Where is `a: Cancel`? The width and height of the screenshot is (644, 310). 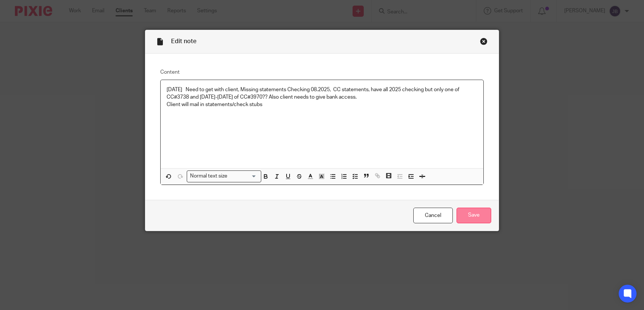 a: Cancel is located at coordinates (433, 216).